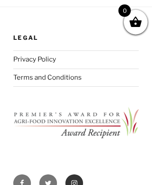 This screenshot has width=152, height=185. What do you see at coordinates (76, 68) in the screenshot?
I see `nav: Legal` at bounding box center [76, 68].